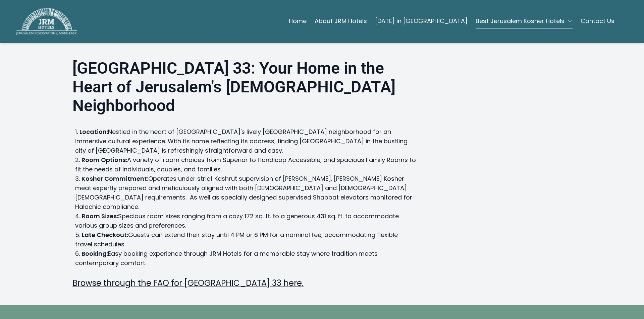 This screenshot has height=319, width=644. I want to click on button: Best Jerusalem Kosher Hotels, so click(524, 21).